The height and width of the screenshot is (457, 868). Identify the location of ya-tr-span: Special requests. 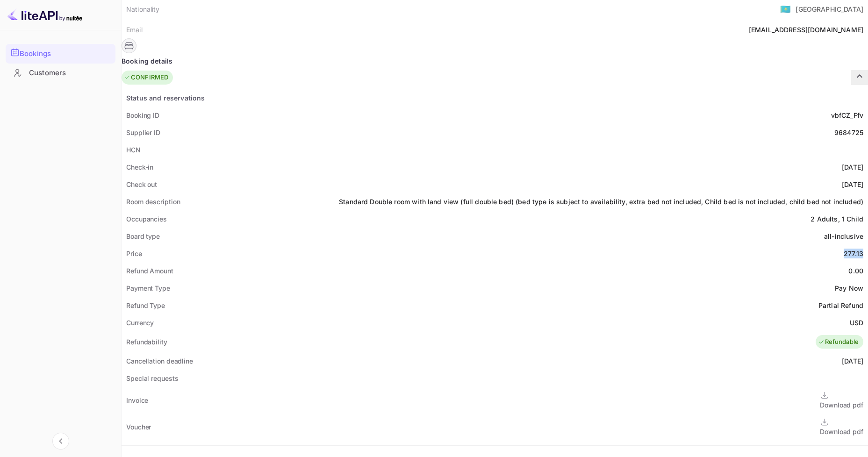
(151, 378).